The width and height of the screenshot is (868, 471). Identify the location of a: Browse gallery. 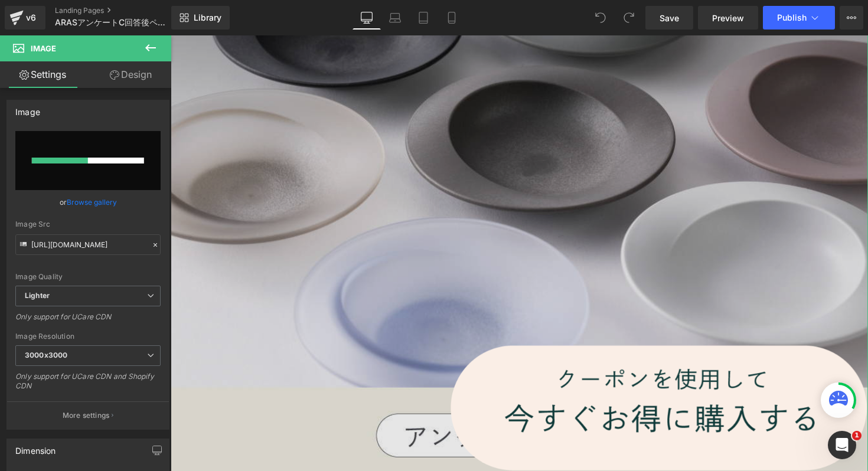
(91, 202).